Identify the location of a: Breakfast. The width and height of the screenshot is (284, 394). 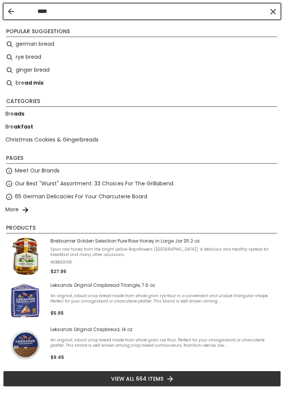
(19, 127).